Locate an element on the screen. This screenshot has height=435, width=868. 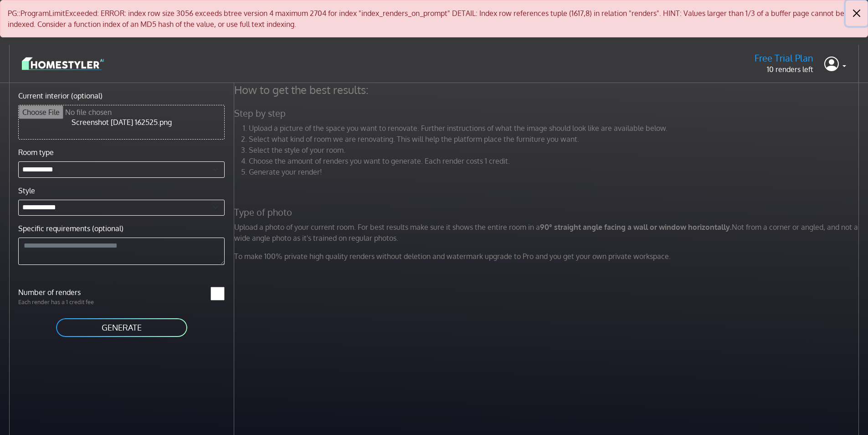
p: 10 renders left is located at coordinates (784, 69).